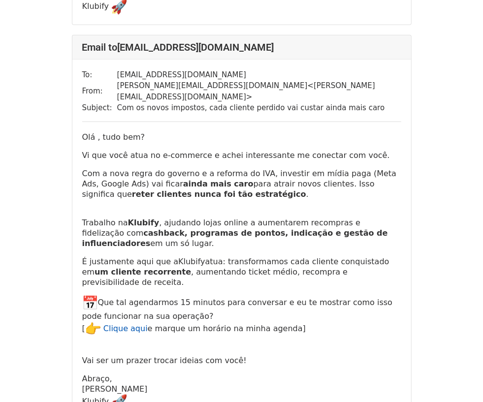 This screenshot has height=402, width=483. I want to click on p: Vai ser um prazer trocar ideias com você!, so click(242, 361).